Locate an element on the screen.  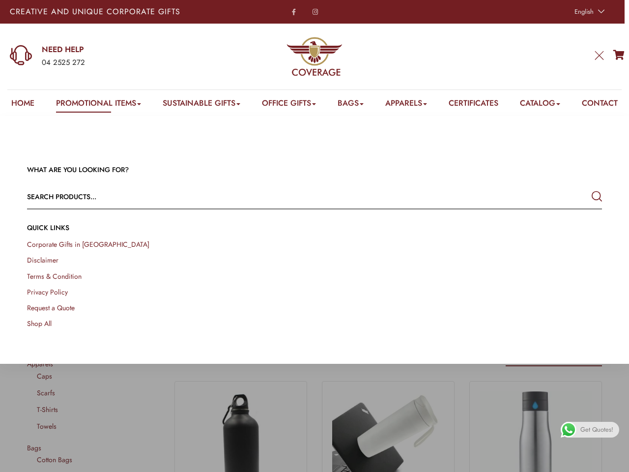
p: Creative and Unique Corporate Gifts is located at coordinates (128, 12).